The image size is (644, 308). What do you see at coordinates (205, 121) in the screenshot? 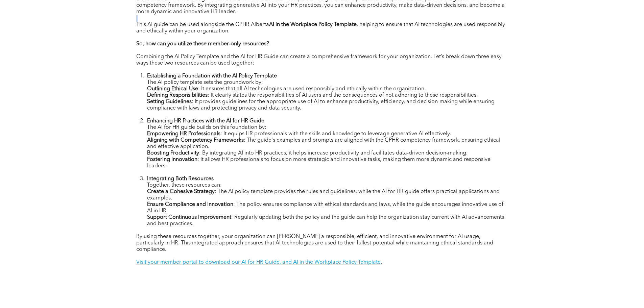
I see `strong: Enhancing HR Practices with the AI for HR Guide` at bounding box center [205, 121].